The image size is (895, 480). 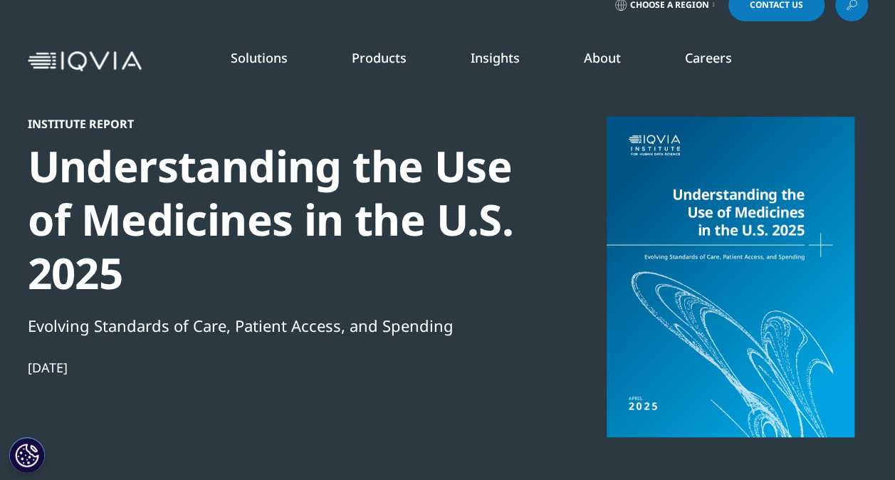 I want to click on div: Evolving Standards of Care, Patient Access, and Spending, so click(x=272, y=325).